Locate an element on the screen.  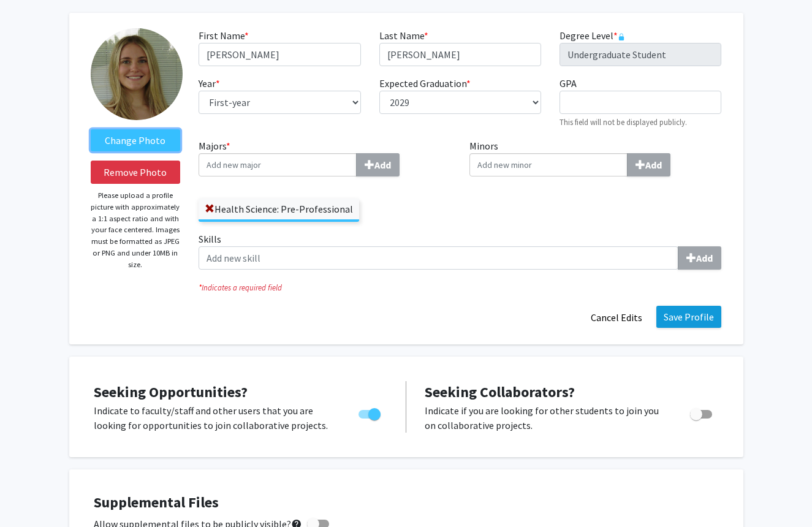
button: Cancel Edits is located at coordinates (616, 318).